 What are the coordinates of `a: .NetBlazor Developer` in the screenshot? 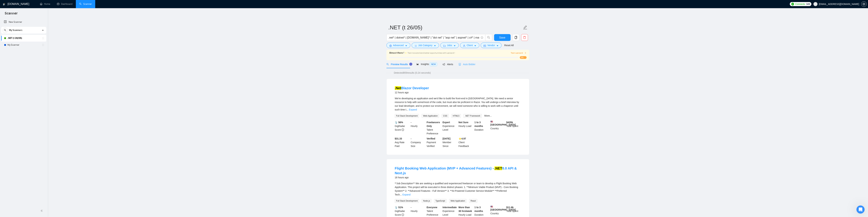 It's located at (412, 88).